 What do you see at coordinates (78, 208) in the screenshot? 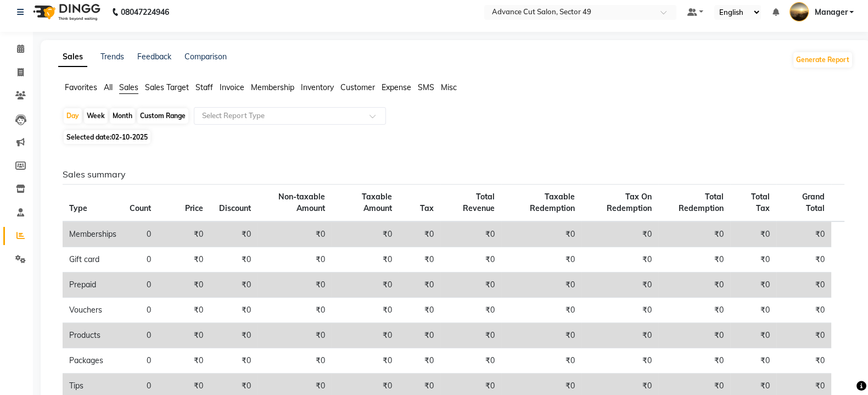
I see `span: Type` at bounding box center [78, 208].